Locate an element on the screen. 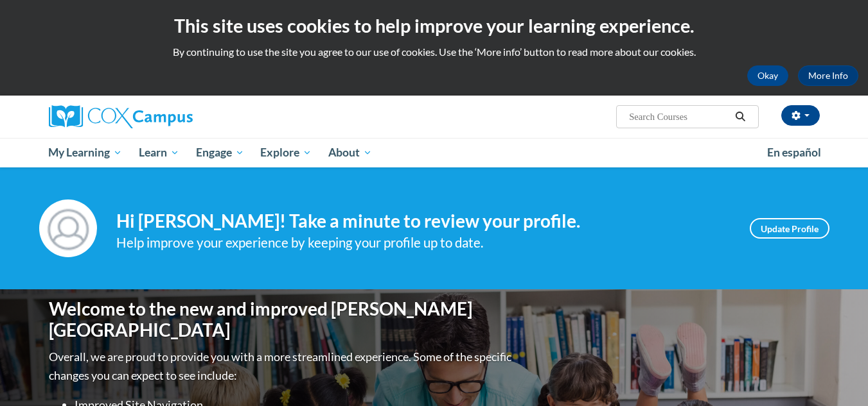  a: Learn is located at coordinates (159, 153).